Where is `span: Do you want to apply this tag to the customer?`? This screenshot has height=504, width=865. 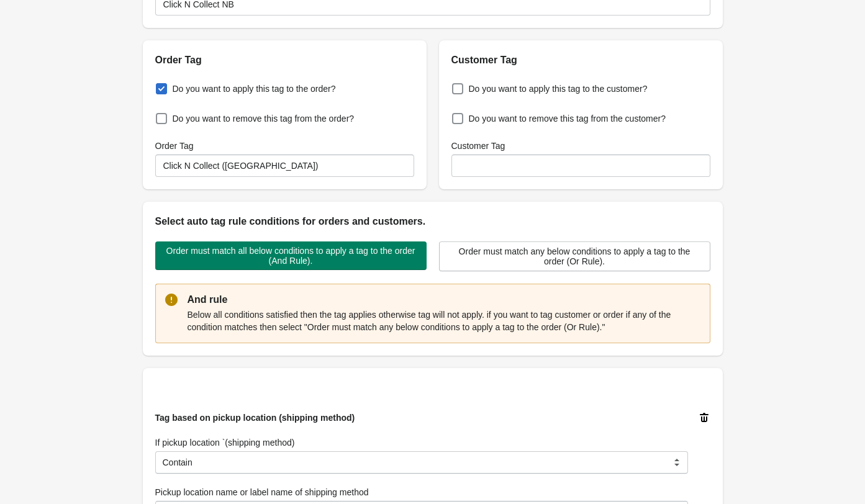 span: Do you want to apply this tag to the customer? is located at coordinates (558, 89).